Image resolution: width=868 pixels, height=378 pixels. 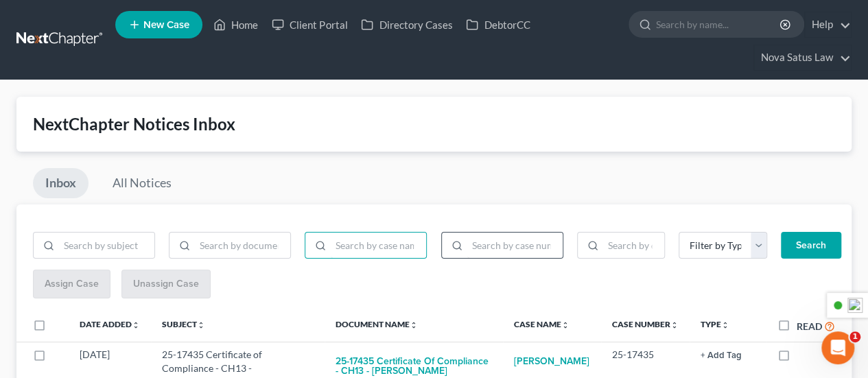 I want to click on input: Search by subject, so click(x=107, y=245).